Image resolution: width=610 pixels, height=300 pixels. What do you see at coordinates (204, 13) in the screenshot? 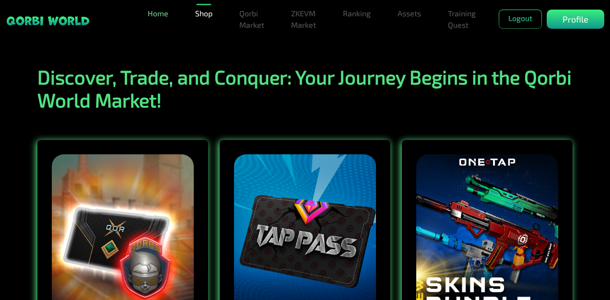
I see `a: Shop` at bounding box center [204, 13].